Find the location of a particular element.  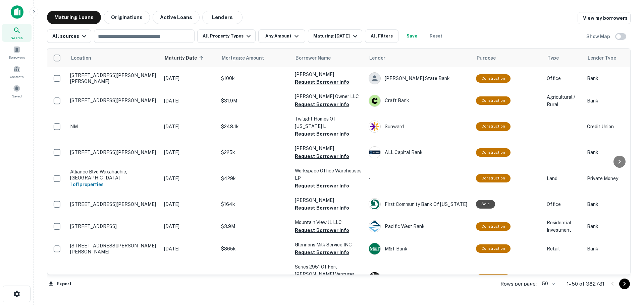

div: Borrowers is located at coordinates (17, 52).